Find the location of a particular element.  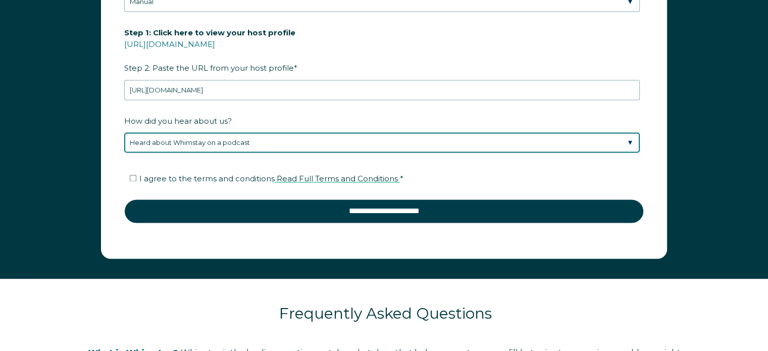

span: Frequently Asked Questions is located at coordinates (385, 313).